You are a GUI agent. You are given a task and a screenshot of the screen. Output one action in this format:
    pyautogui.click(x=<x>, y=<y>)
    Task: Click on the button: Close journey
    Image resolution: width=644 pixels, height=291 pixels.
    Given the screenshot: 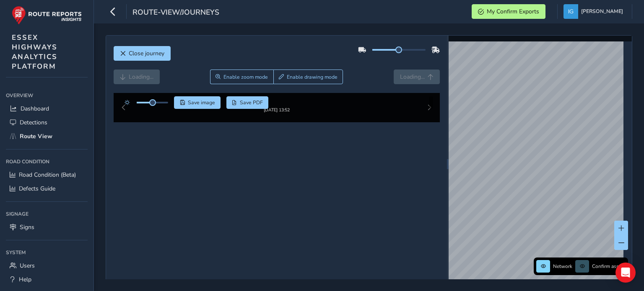 What is the action you would take?
    pyautogui.click(x=142, y=53)
    